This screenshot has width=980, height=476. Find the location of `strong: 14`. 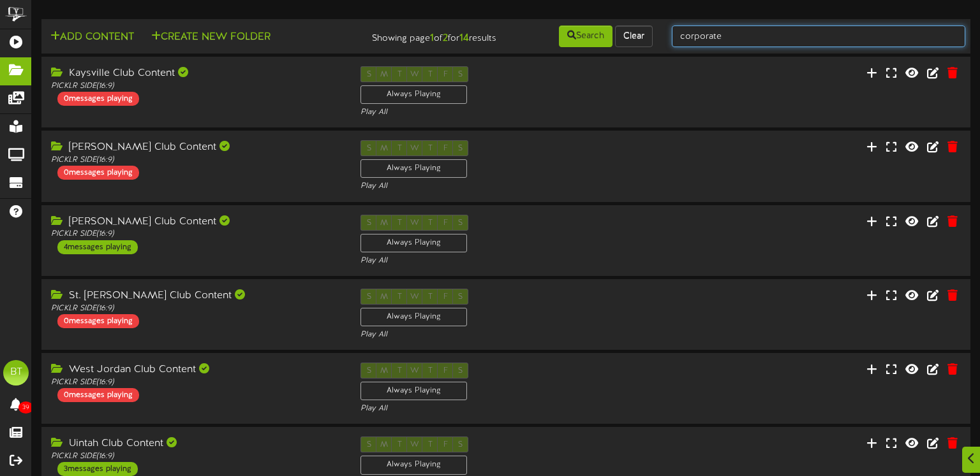

strong: 14 is located at coordinates (463, 38).